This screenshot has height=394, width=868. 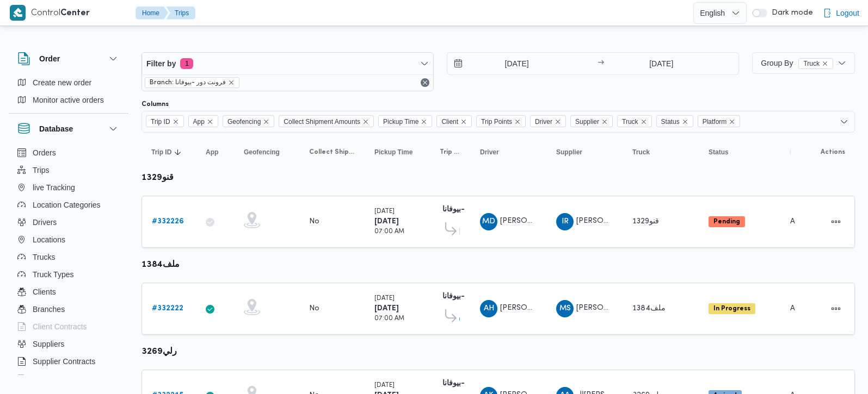 What do you see at coordinates (45, 223) in the screenshot?
I see `span: Drivers` at bounding box center [45, 223].